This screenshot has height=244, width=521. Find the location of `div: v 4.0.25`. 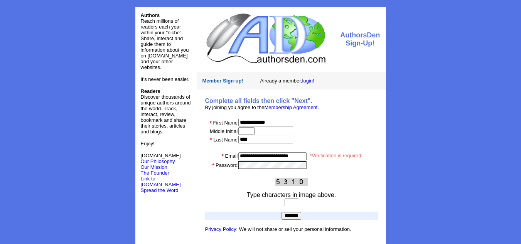

div: v 4.0.25 is located at coordinates (30, 15).